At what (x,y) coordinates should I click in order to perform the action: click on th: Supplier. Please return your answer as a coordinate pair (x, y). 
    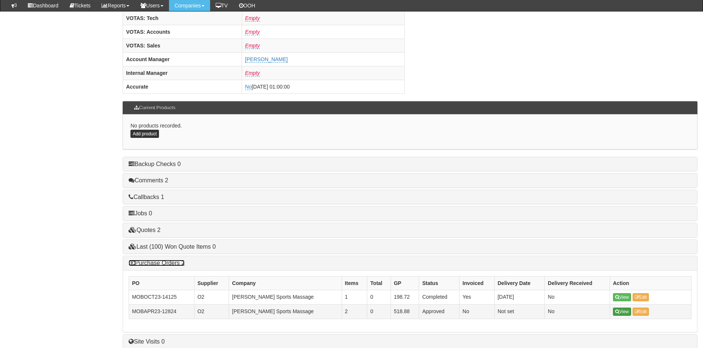
    Looking at the image, I should click on (212, 283).